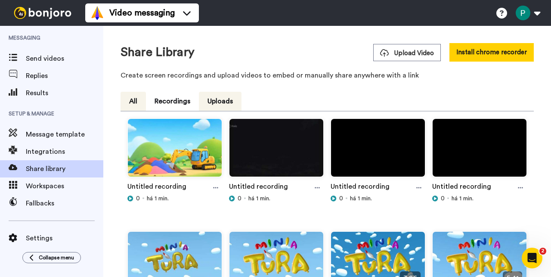 This screenshot has height=277, width=551. I want to click on span: 2, so click(542, 251).